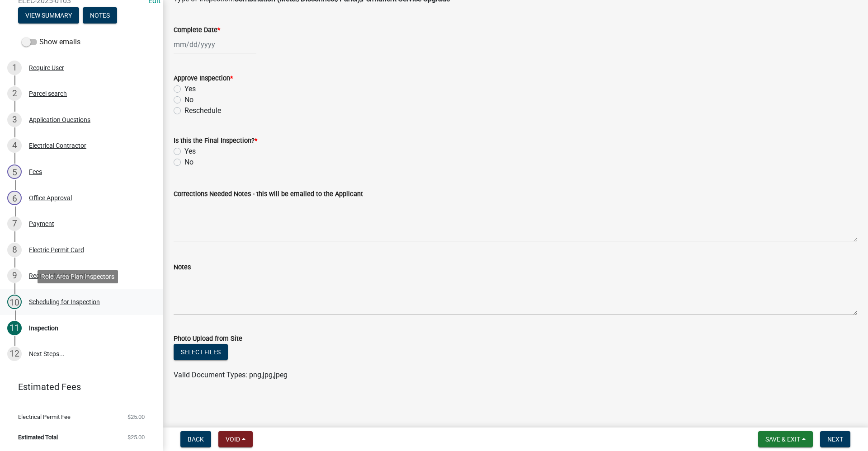 This screenshot has height=451, width=868. What do you see at coordinates (78, 387) in the screenshot?
I see `a: Estimated Fees` at bounding box center [78, 387].